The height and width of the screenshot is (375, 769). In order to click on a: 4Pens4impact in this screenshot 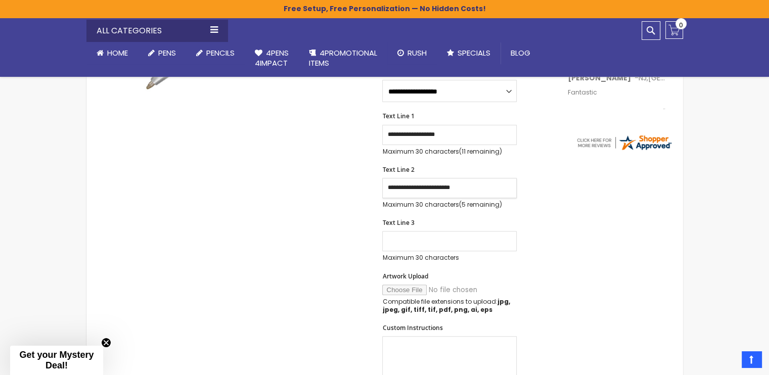, I will do `click(271, 58)`.